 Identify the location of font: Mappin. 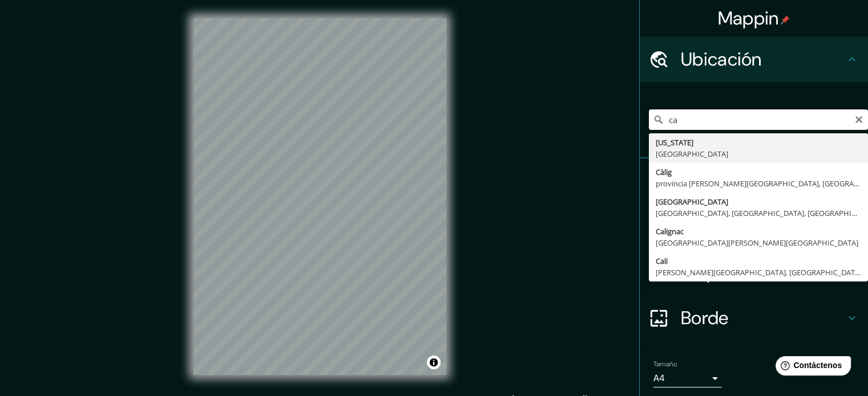
(749, 19).